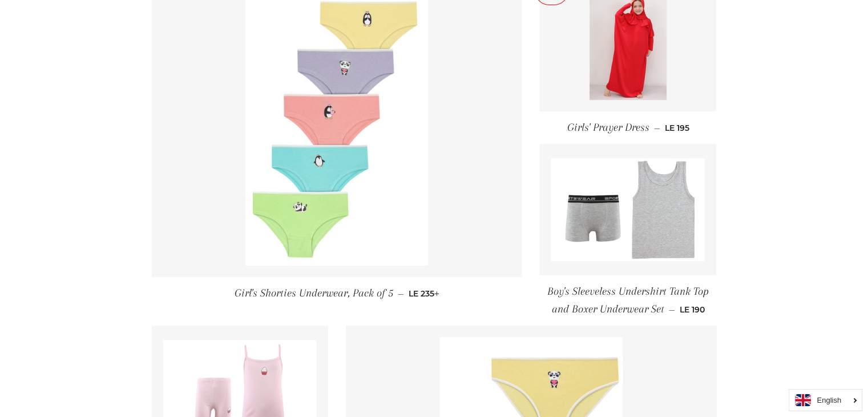  Describe the element at coordinates (828, 400) in the screenshot. I see `i: English` at that location.